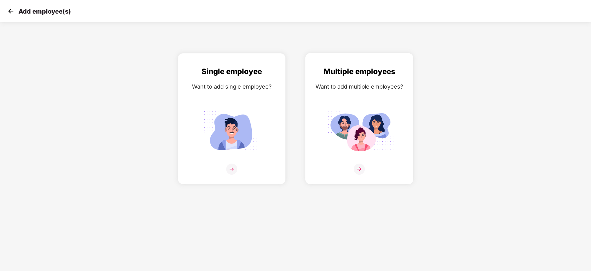 The image size is (591, 271). I want to click on img: svg+xml;base64,PHN2ZyB4bWxucz0iaHR0cDovL3d3dy53My5vcmcvMjAwMC9zdmciIGlkPSJNdWx0aXBsZV9lbXBsb3llZS..., so click(359, 132).